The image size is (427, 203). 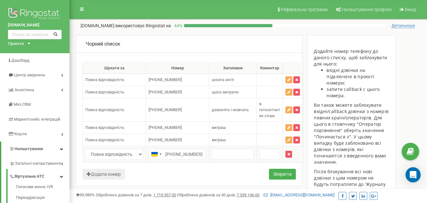 I want to click on th: Номер, so click(x=178, y=68).